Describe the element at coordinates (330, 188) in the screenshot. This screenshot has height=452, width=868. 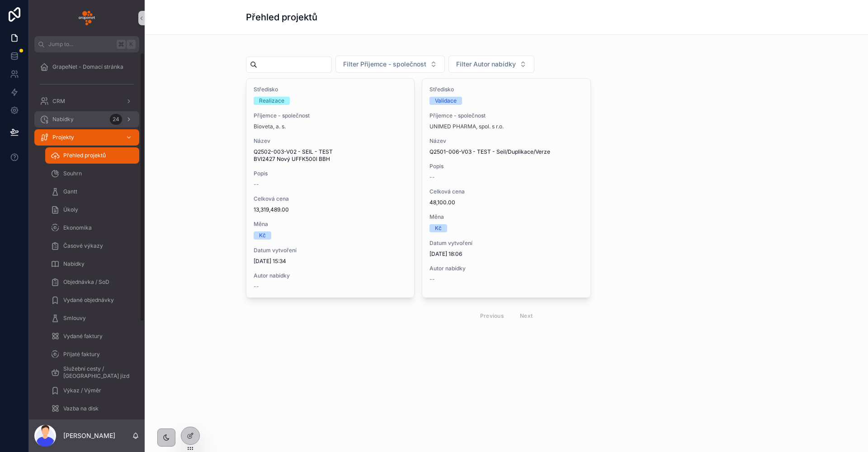
I see `a: StřediskoRealizacePříjemce - společnostBioveta, a. s.NázevQ2502-003-V02 - SEIL - TEST BVI2427 Nov...` at that location.